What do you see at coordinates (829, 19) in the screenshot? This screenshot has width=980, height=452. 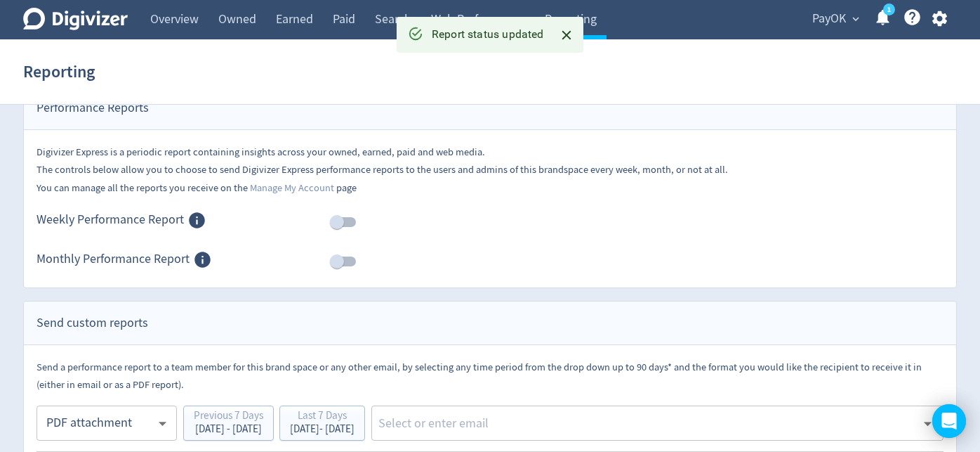 I see `span: PayOK` at bounding box center [829, 19].